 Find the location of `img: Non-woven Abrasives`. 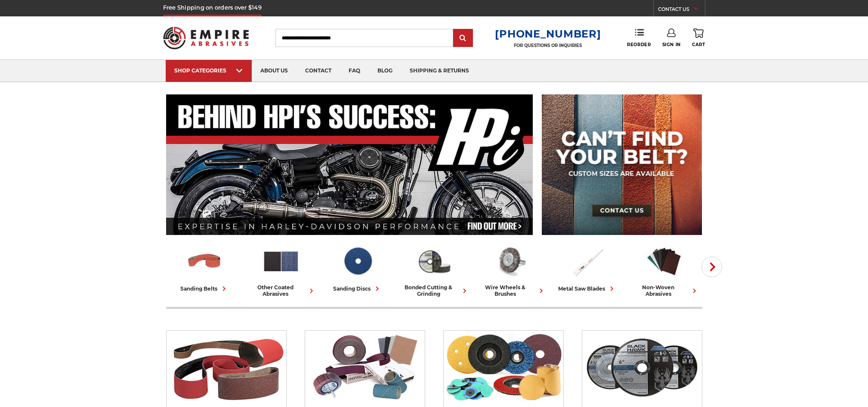

img: Non-woven Abrasives is located at coordinates (664, 261).